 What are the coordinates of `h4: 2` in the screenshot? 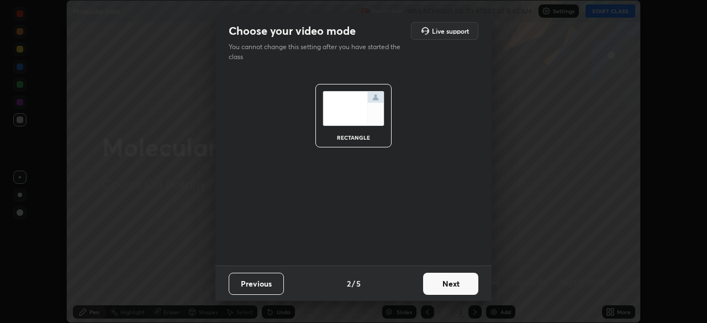 It's located at (349, 283).